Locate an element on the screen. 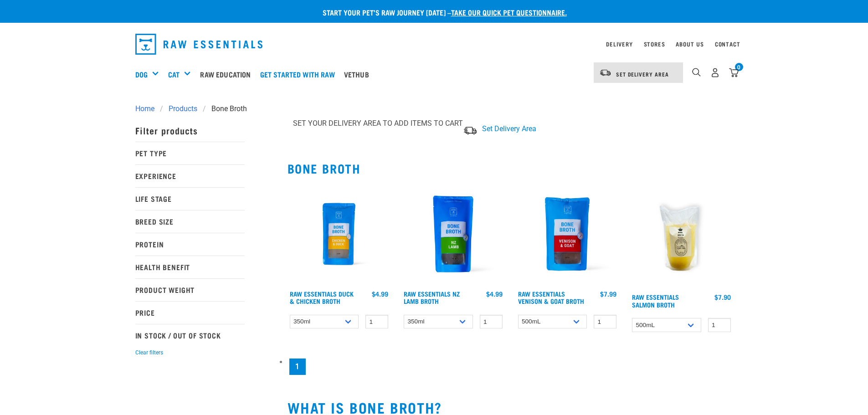  a: Raw Essentials Venison & Goat Broth is located at coordinates (551, 297).